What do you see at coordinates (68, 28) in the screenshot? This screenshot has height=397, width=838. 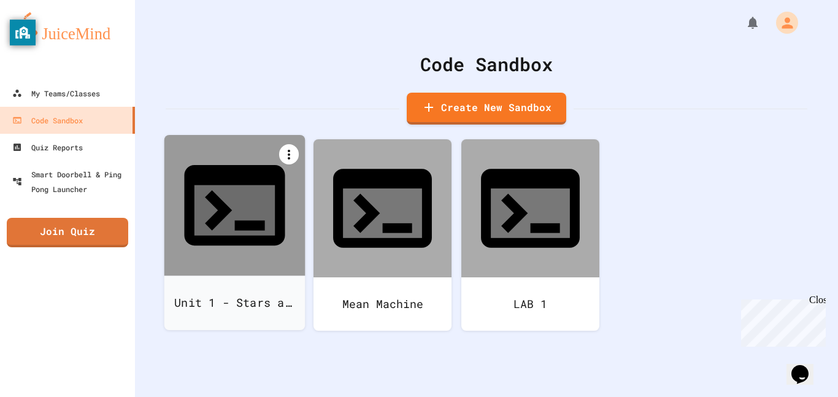 I see `img: logo-orange.svg` at bounding box center [68, 28].